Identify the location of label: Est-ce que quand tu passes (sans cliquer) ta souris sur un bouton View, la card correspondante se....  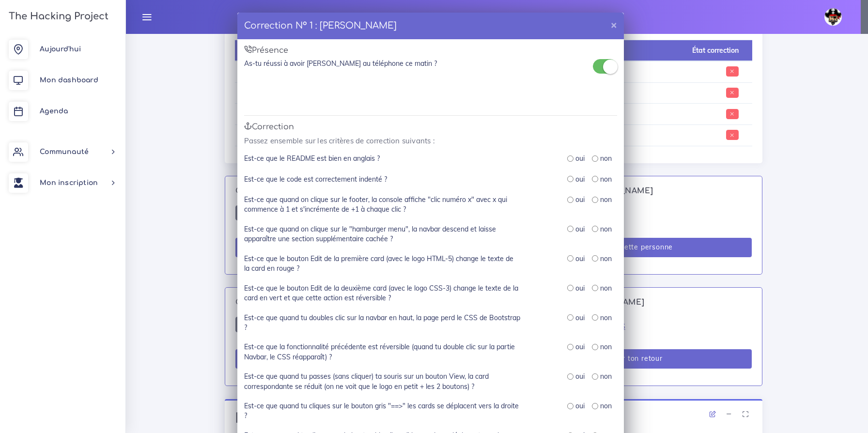
(382, 381).